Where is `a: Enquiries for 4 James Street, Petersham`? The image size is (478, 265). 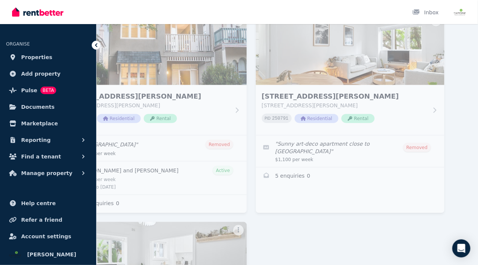 a: Enquiries for 4 James Street, Petersham is located at coordinates (152, 204).